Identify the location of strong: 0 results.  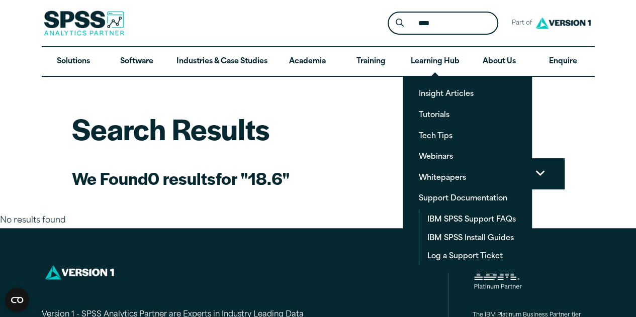
(181, 178).